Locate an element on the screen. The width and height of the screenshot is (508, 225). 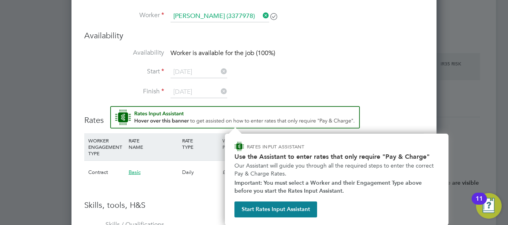
div: 11 is located at coordinates (479, 204).